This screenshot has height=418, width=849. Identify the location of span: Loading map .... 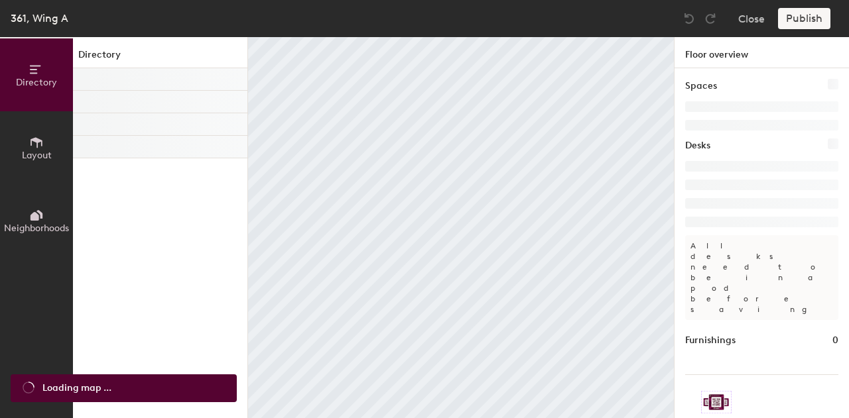
(77, 389).